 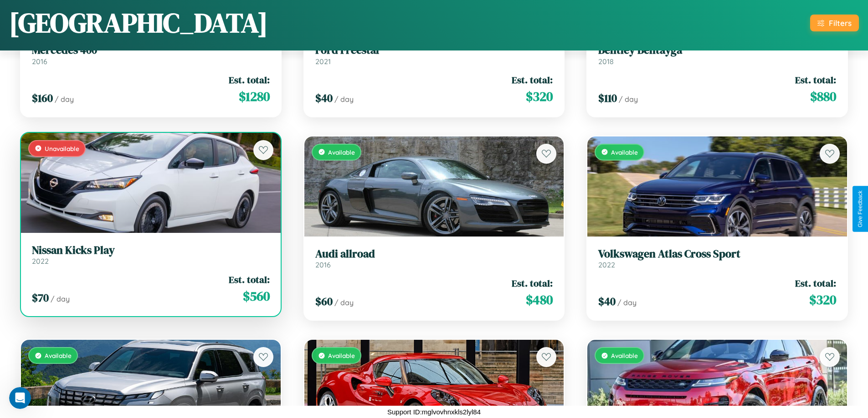 What do you see at coordinates (860, 209) in the screenshot?
I see `div: Give Feedback` at bounding box center [860, 209].